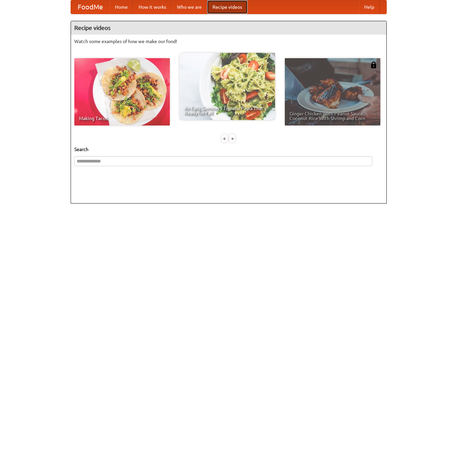 The height and width of the screenshot is (476, 457). What do you see at coordinates (227, 7) in the screenshot?
I see `a: Recipe videos` at bounding box center [227, 7].